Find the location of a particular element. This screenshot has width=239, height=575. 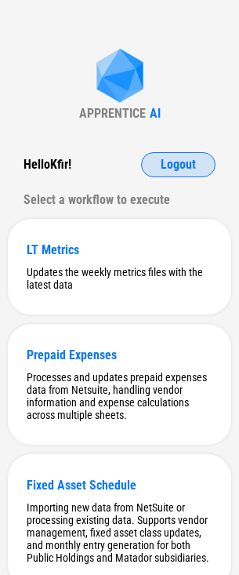

div: Importing new data from NetSuite or processing existing data. Supports vendor management, fixed a... is located at coordinates (119, 533).